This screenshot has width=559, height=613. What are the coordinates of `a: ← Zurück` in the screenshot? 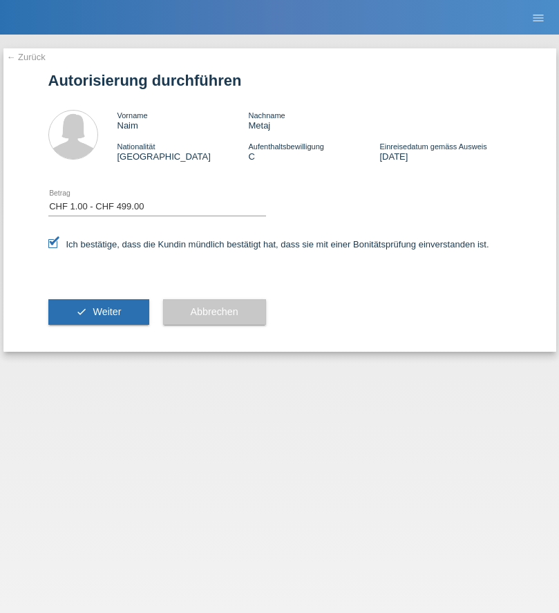 It's located at (26, 57).